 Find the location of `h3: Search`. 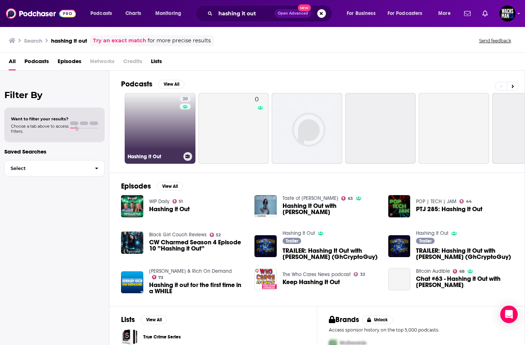

h3: Search is located at coordinates (33, 40).